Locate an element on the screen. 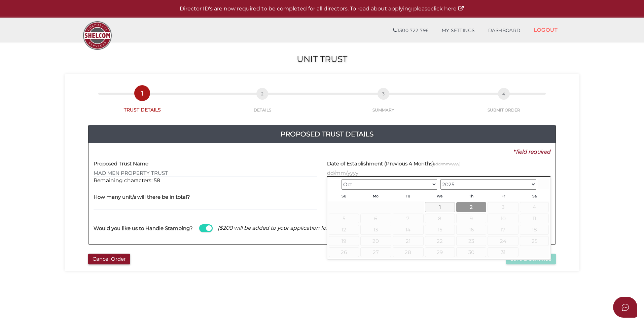  span: 7 is located at coordinates (408, 218).